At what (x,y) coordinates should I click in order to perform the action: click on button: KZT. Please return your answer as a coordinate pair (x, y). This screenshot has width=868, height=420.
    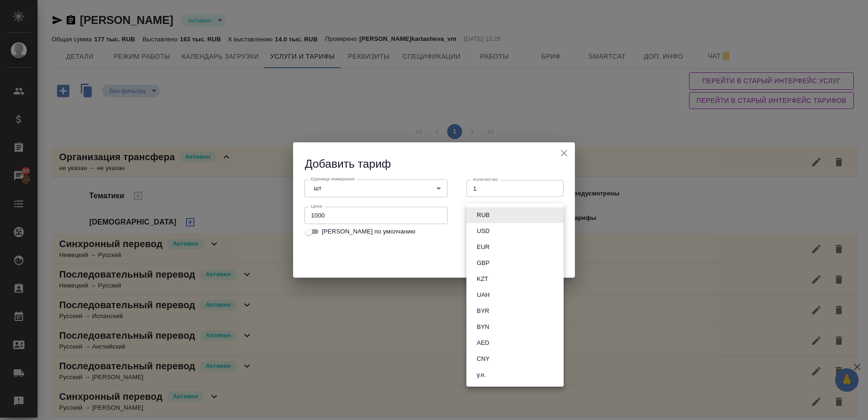
    Looking at the image, I should click on (483, 279).